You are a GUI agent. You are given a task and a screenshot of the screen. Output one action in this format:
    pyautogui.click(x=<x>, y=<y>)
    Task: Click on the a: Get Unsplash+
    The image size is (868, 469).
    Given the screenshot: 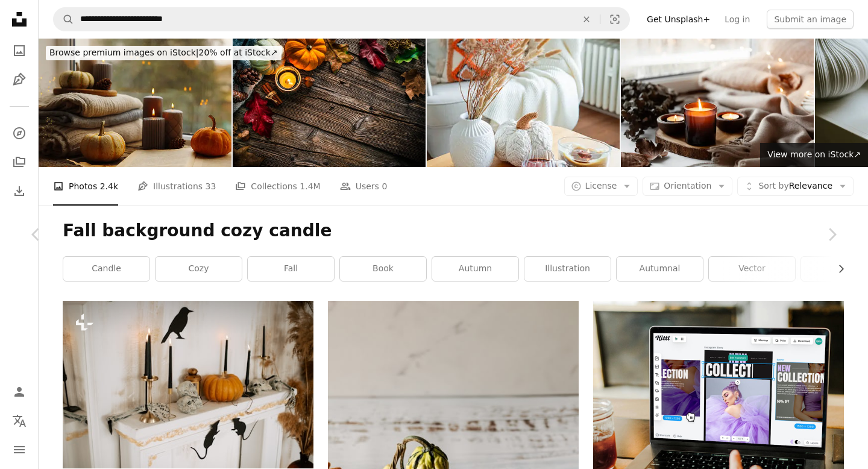 What is the action you would take?
    pyautogui.click(x=678, y=19)
    